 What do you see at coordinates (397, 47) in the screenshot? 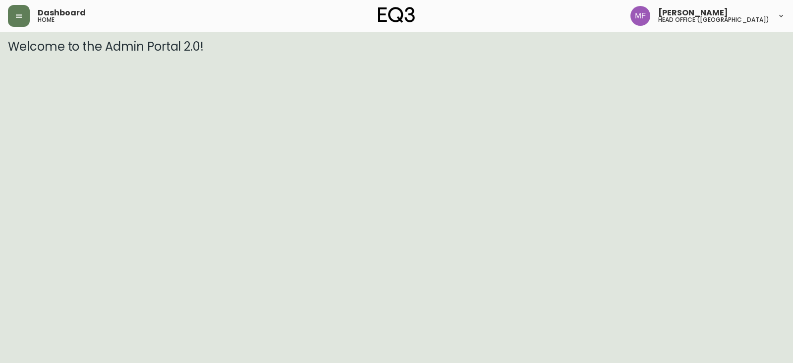
I see `h3: Welcome to the Admin Portal 2.0!` at bounding box center [397, 47].